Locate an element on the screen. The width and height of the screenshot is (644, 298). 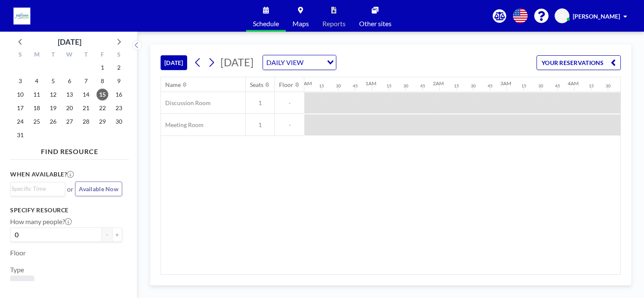
div: 2AM is located at coordinates (438, 83).